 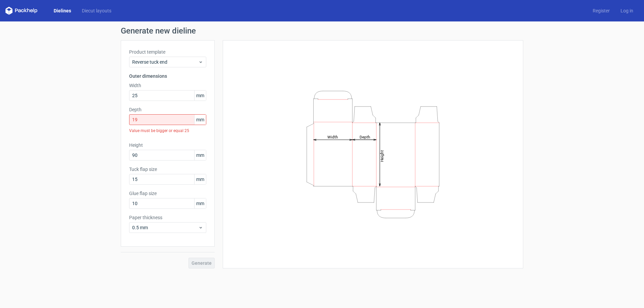 What do you see at coordinates (168, 169) in the screenshot?
I see `label: Tuck flap size` at bounding box center [168, 169].